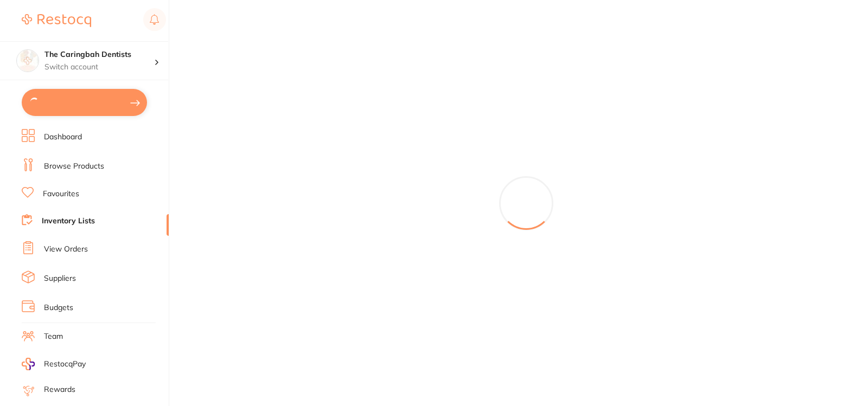 This screenshot has width=868, height=406. What do you see at coordinates (59, 279) in the screenshot?
I see `a: Suppliers` at bounding box center [59, 279].